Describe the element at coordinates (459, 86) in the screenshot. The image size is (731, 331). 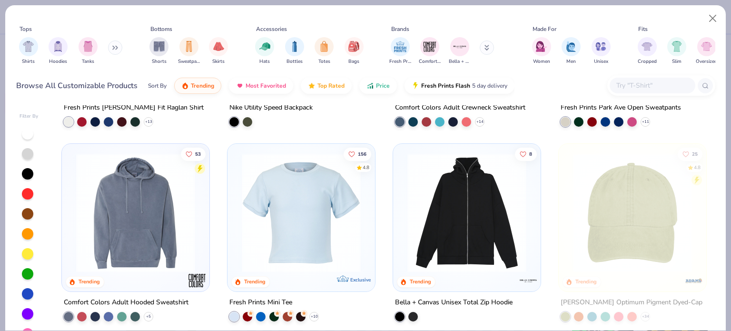
I see `button: Fresh Prints Flash5 day delivery` at that location.